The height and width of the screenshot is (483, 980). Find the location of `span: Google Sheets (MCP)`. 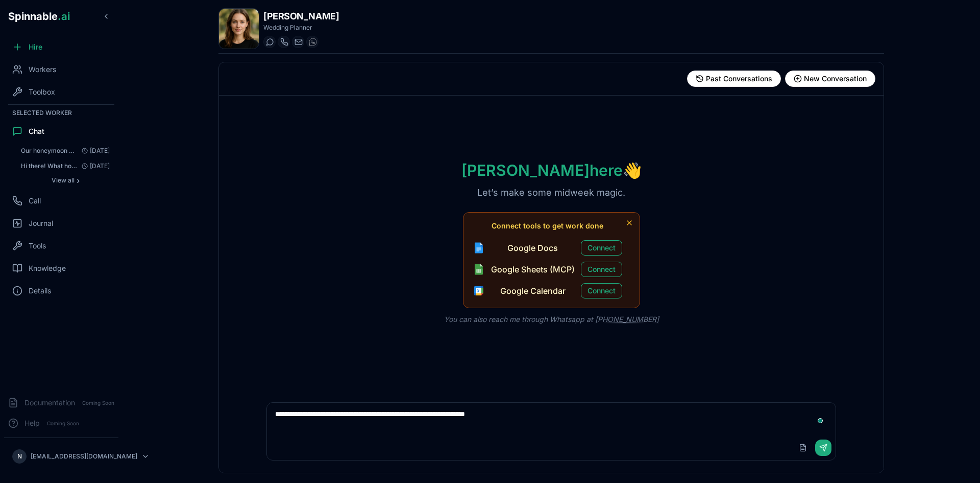

span: Google Sheets (MCP) is located at coordinates (533, 269).